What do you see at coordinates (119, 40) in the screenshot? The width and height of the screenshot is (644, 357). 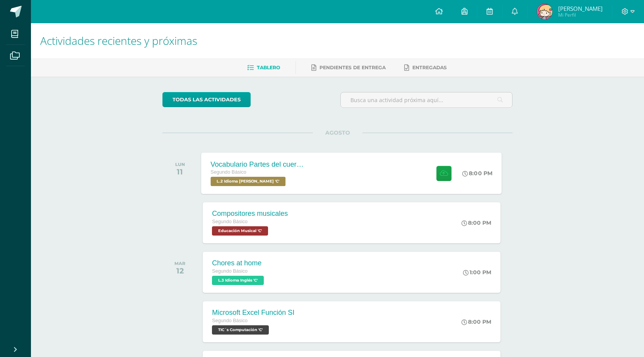 I see `span: Actividades recientes y próximas` at bounding box center [119, 40].